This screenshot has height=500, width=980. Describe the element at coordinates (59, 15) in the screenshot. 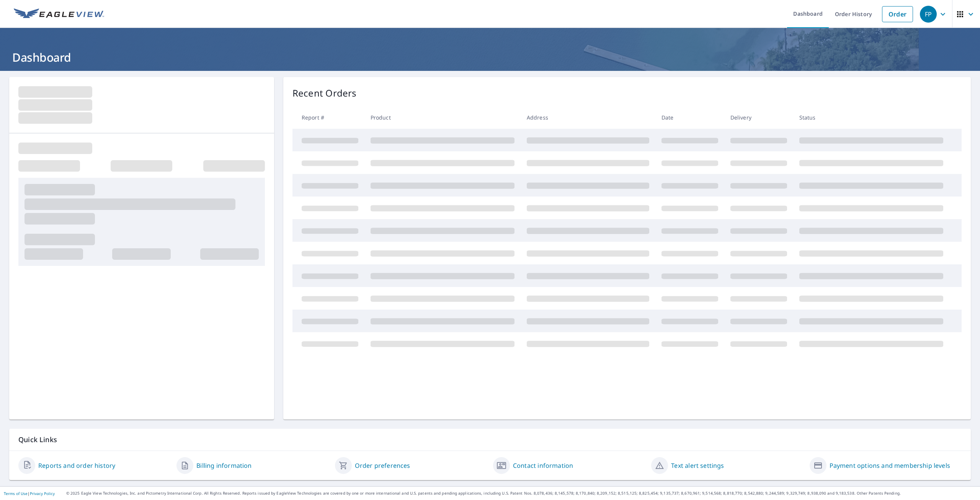

I see `img: EV Logo` at that location.